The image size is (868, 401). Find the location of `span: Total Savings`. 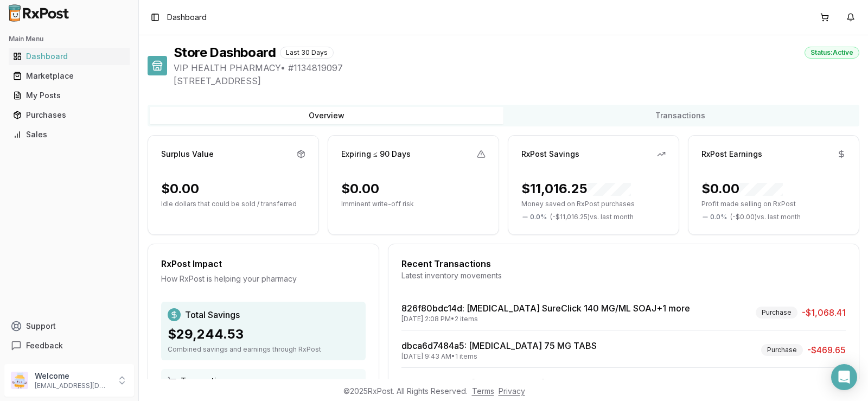

span: Total Savings is located at coordinates (212, 315).